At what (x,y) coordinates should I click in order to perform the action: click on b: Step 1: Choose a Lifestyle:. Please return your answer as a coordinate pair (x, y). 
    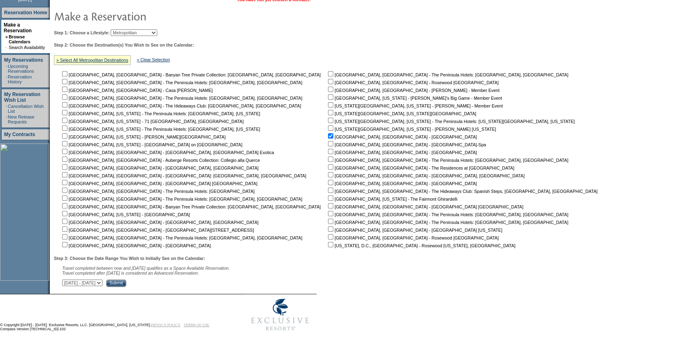
    Looking at the image, I should click on (82, 33).